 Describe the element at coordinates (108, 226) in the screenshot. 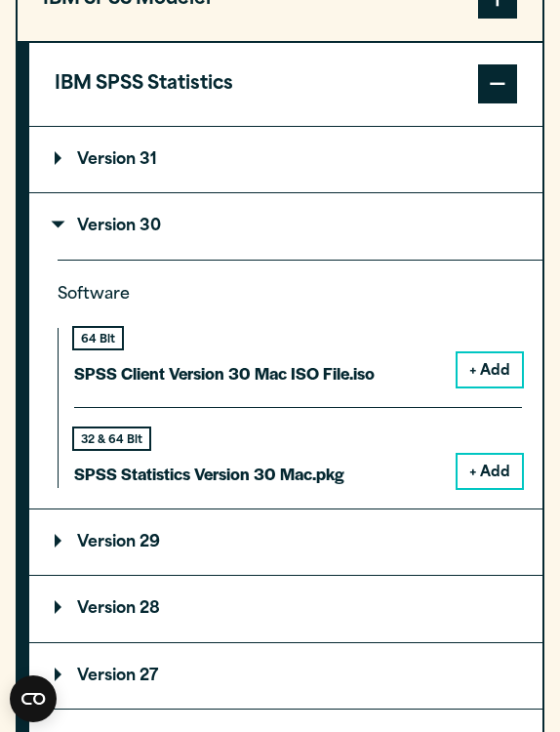

I see `p: Version 30` at that location.